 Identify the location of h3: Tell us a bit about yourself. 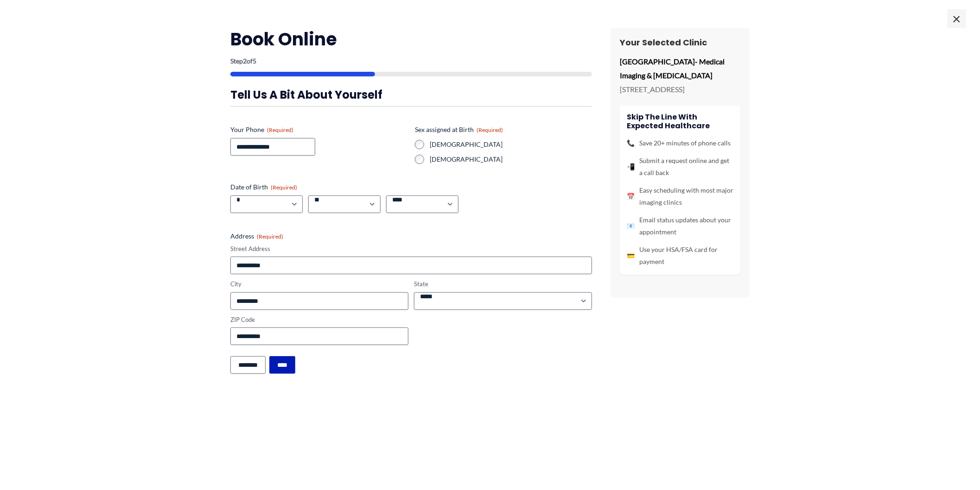
(411, 95).